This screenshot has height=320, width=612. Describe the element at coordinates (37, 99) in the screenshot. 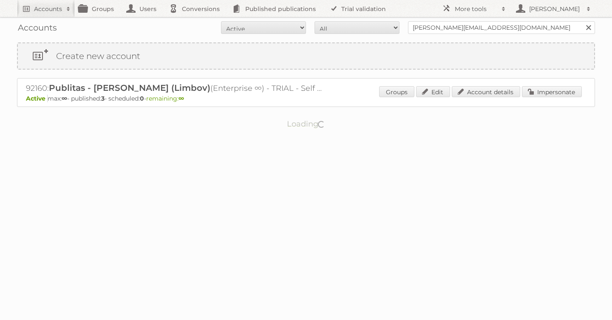

I see `span: Active` at that location.